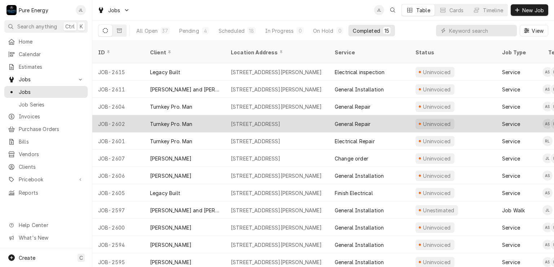 Image resolution: width=554 pixels, height=267 pixels. Describe the element at coordinates (118, 141) in the screenshot. I see `div: JOB-2601` at that location.